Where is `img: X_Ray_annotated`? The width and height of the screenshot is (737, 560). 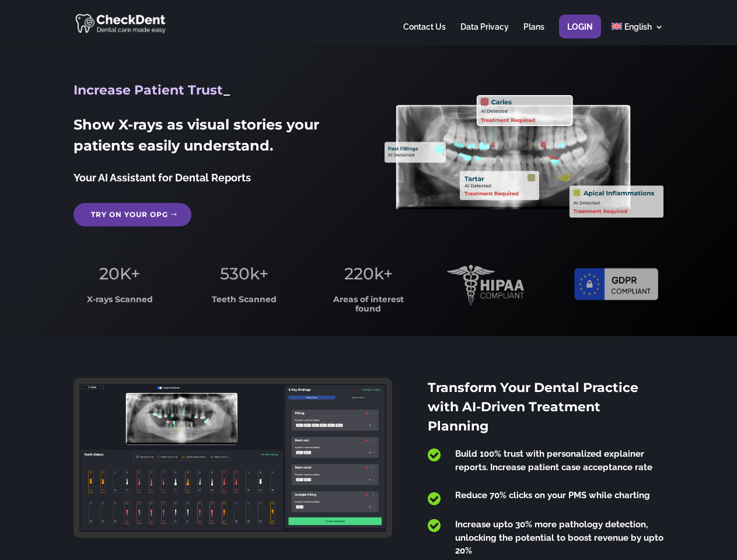 img: X_Ray_annotated is located at coordinates (524, 156).